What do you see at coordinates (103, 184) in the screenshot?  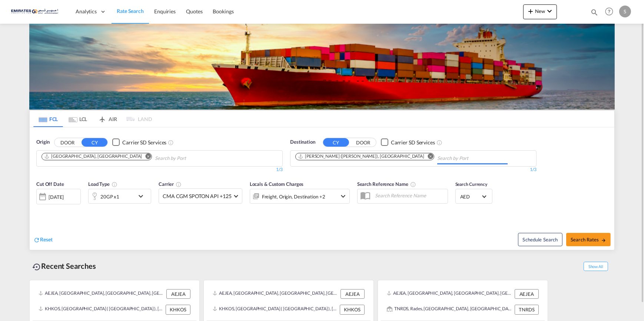 I see `span: Load Type` at bounding box center [103, 184].